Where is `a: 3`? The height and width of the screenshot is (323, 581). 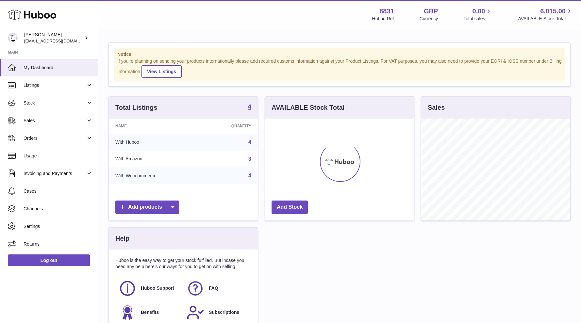 a: 3 is located at coordinates (250, 159).